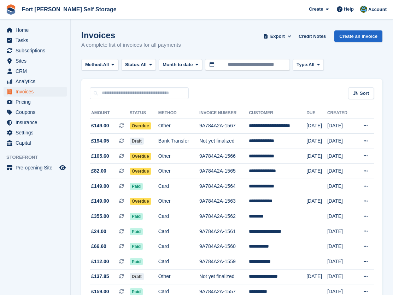  I want to click on span: £82.00, so click(99, 171).